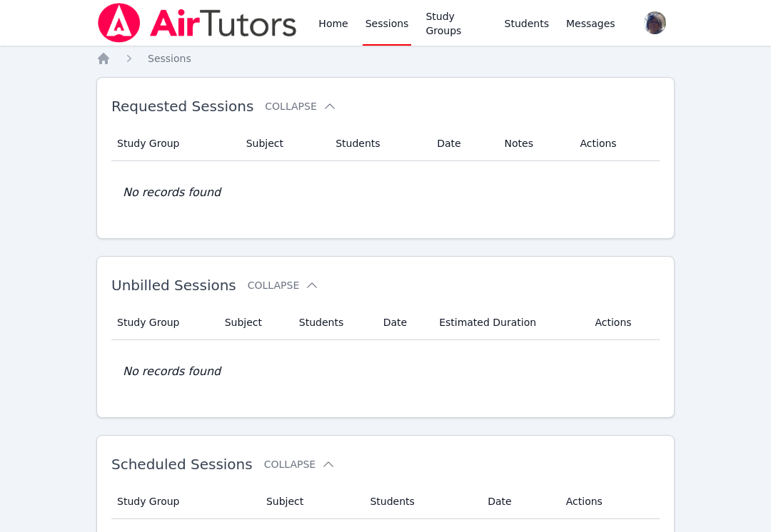 This screenshot has height=532, width=771. What do you see at coordinates (385, 58) in the screenshot?
I see `nav: Breadcrumb` at bounding box center [385, 58].